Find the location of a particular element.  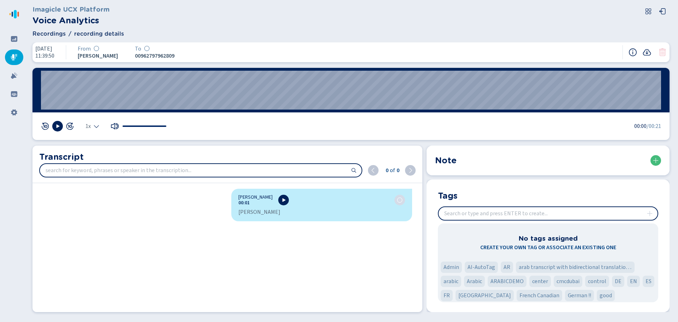

div: Tag 'French Canadian' is located at coordinates (539, 295).